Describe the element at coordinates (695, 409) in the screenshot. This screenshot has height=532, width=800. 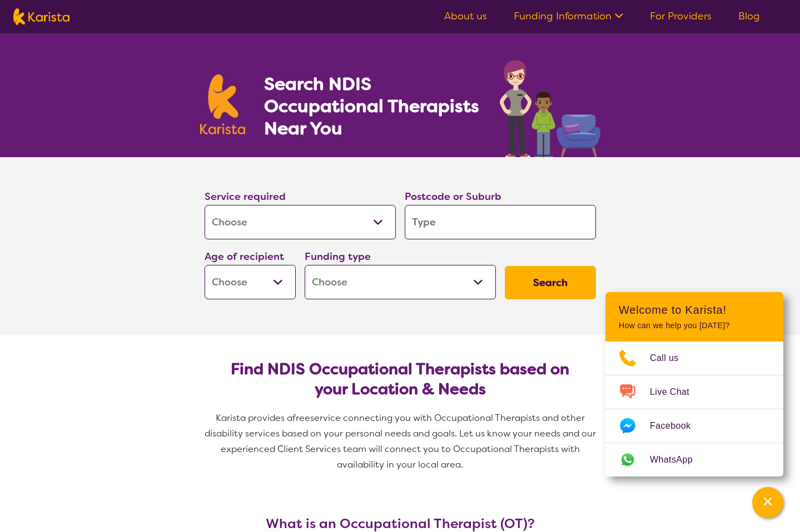
I see `ul: Choose channel` at that location.